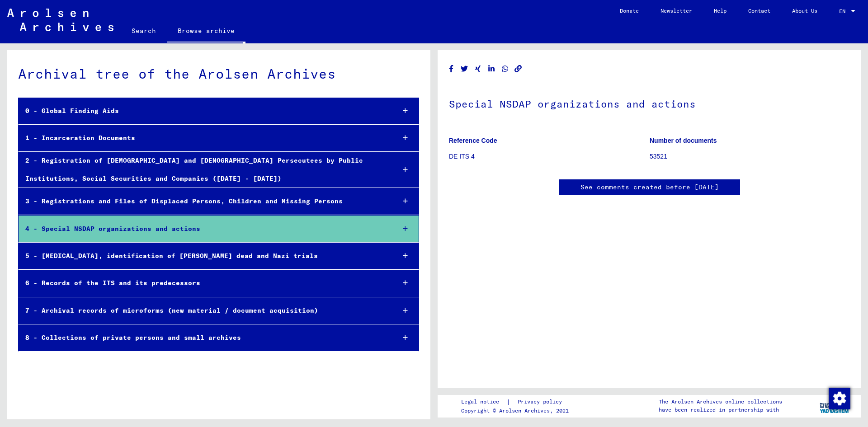  I want to click on button: Share on Facebook, so click(451, 69).